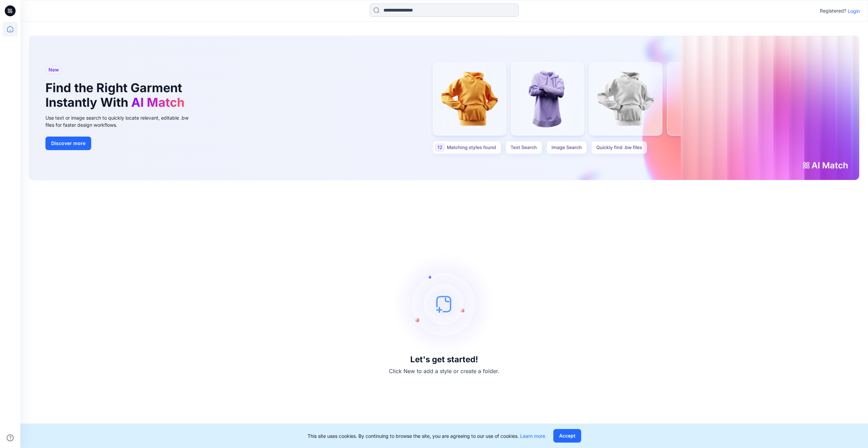 Image resolution: width=868 pixels, height=448 pixels. What do you see at coordinates (533, 435) in the screenshot?
I see `a: Learn more` at bounding box center [533, 435].